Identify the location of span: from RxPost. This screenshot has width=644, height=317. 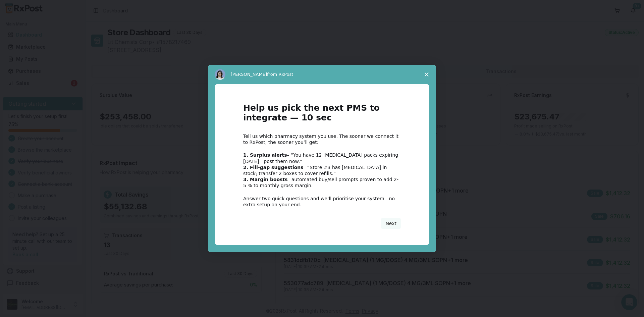
(280, 74).